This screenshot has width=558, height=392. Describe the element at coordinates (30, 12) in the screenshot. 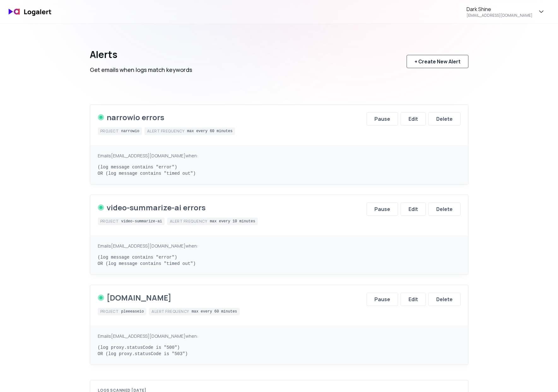

I see `img: logo` at that location.